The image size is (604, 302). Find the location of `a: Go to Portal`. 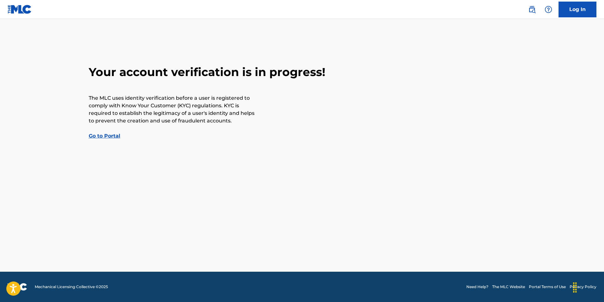

a: Go to Portal is located at coordinates (105, 136).